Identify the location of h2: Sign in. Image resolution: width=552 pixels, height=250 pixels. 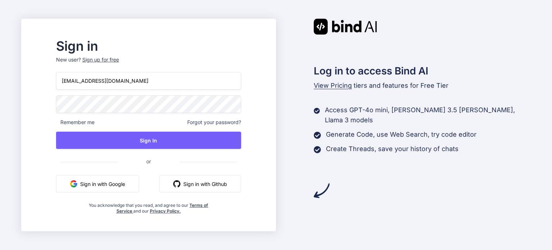
(149, 46).